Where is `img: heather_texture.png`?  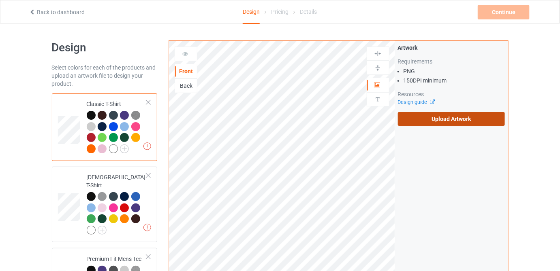 img: heather_texture.png is located at coordinates (136, 115).